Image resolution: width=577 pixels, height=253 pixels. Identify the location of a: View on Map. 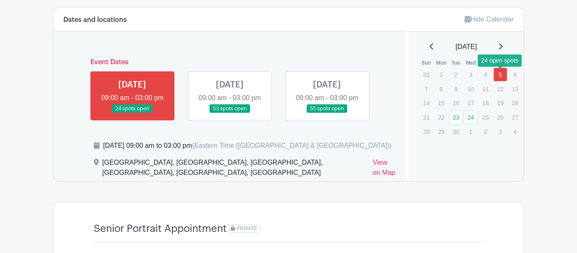
(384, 169).